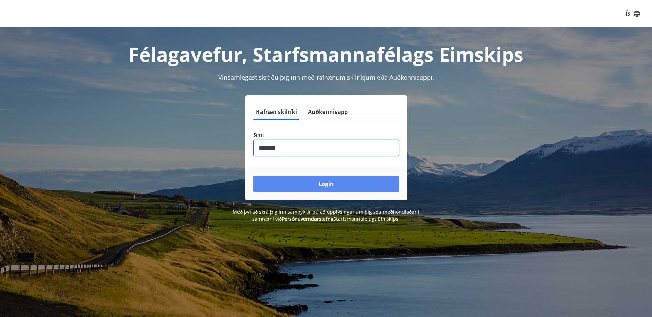 This screenshot has width=652, height=317. I want to click on a: Persónuverndarstefna, so click(307, 219).